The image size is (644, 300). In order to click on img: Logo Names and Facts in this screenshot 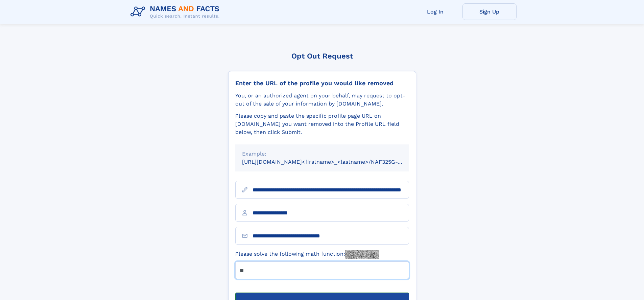, I will do `click(176, 12)`.